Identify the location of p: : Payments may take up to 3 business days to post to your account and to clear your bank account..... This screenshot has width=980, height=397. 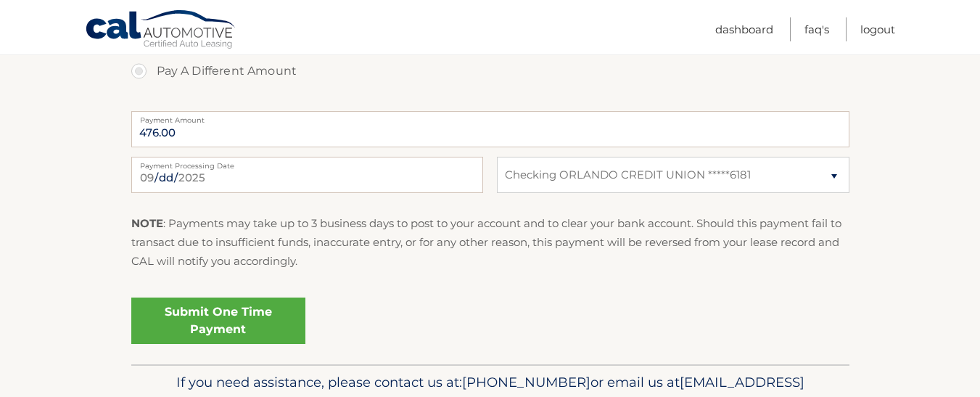
(490, 242).